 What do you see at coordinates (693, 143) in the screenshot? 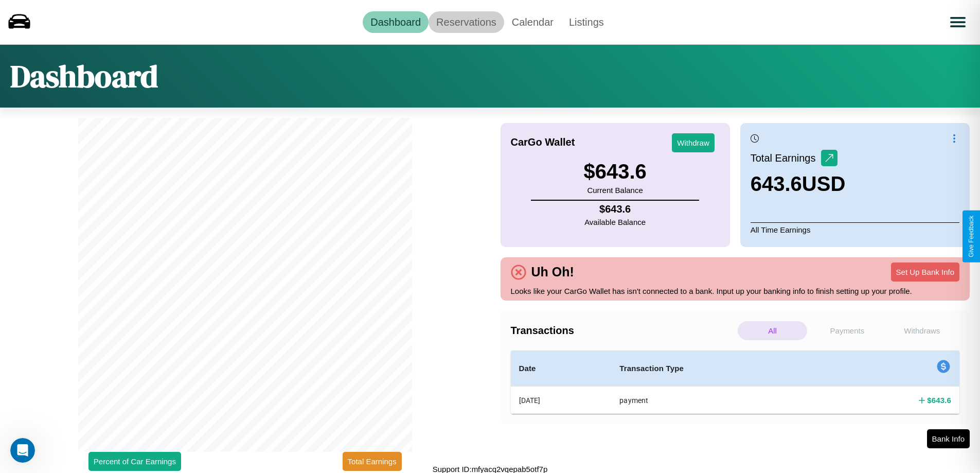
I see `button: Withdraw` at bounding box center [693, 143].